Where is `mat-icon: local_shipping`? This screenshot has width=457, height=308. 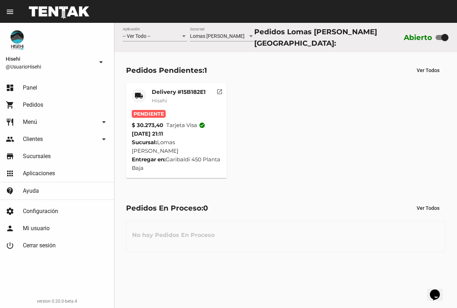
mat-icon: local_shipping is located at coordinates (139, 96).